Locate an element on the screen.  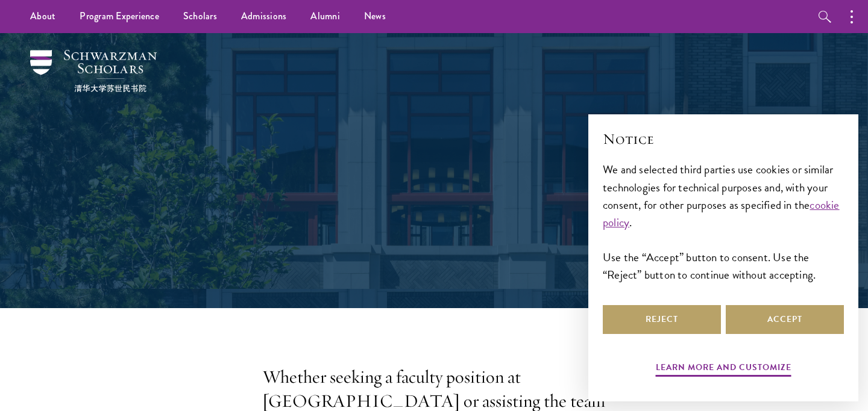
div: We and selected third parties use cookies or similar technologies for technical purposes and, wit... is located at coordinates (724, 222).